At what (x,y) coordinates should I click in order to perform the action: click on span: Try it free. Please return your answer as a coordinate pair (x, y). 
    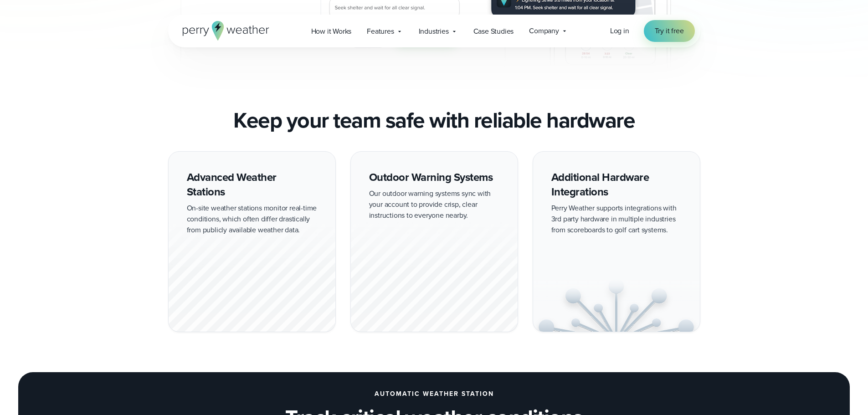
    Looking at the image, I should click on (669, 31).